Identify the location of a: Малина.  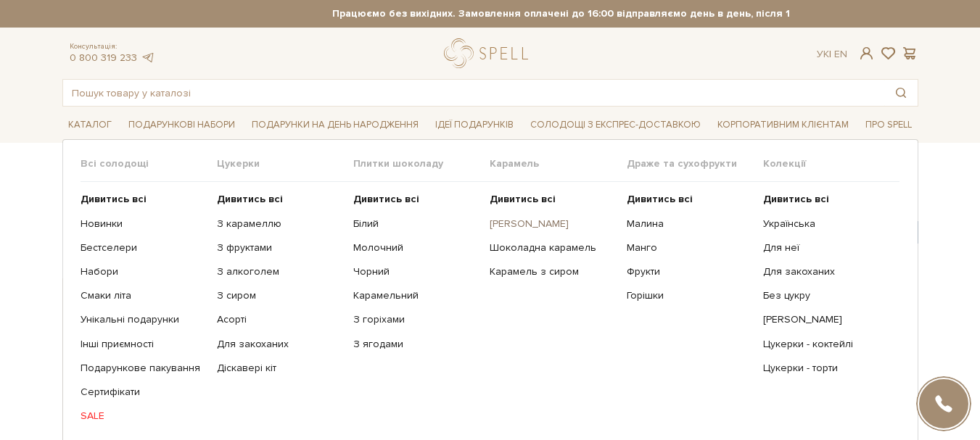
(689, 224).